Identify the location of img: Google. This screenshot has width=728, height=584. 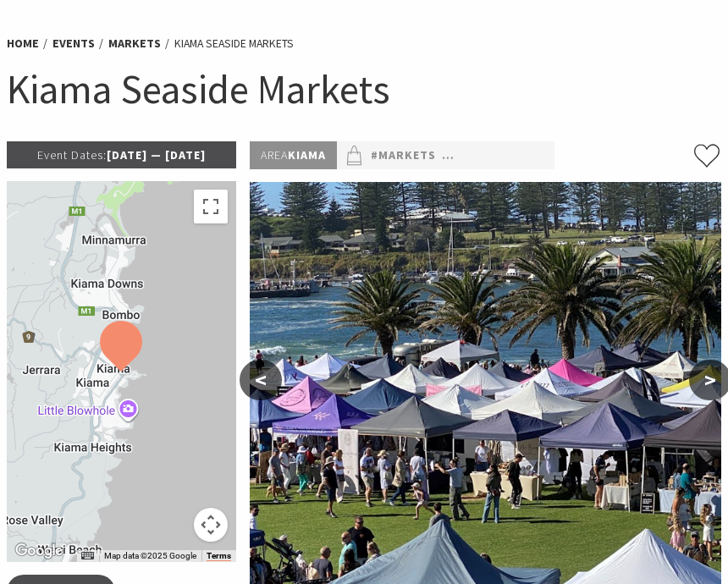
(39, 551).